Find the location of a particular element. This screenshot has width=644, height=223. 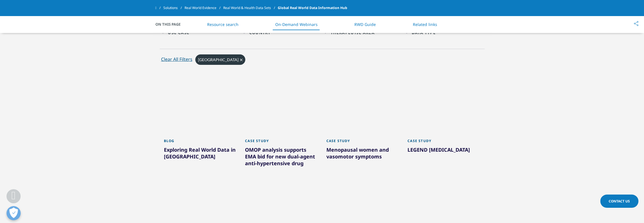

a: Resource search is located at coordinates (222, 25).